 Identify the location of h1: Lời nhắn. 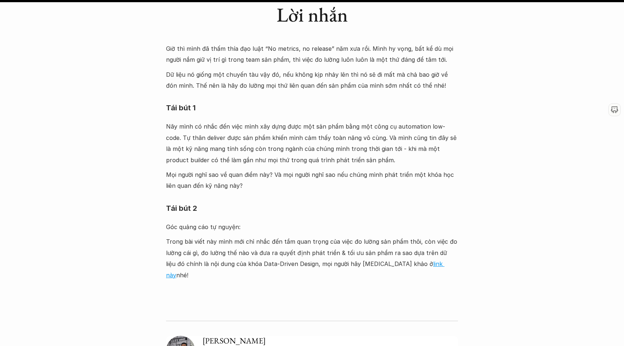
(312, 15).